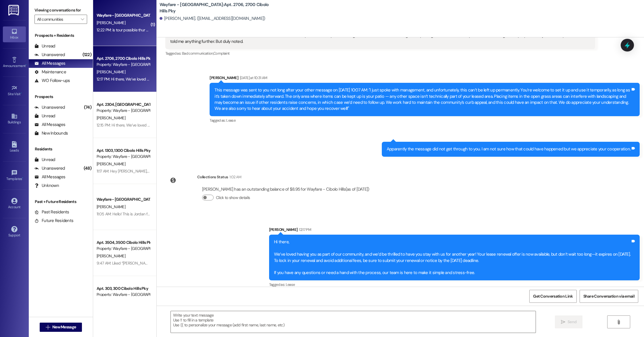 The image size is (644, 337). What do you see at coordinates (212, 177) in the screenshot?
I see `div: Collections Status` at bounding box center [212, 177].